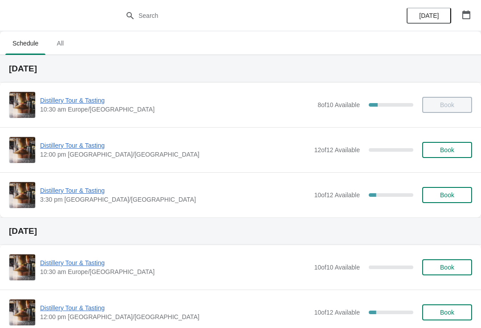 The image size is (481, 328). What do you see at coordinates (337, 150) in the screenshot?
I see `span: 12 of 12 Available` at bounding box center [337, 150].